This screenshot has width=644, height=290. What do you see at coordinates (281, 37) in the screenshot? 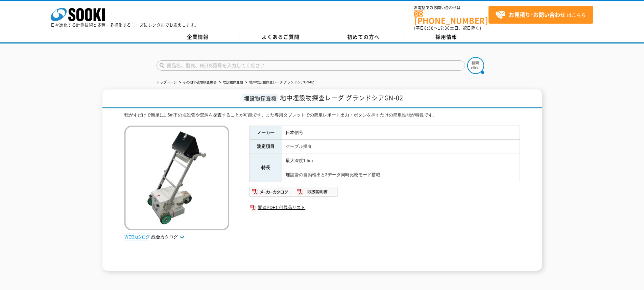
I see `a: よくあるご質問` at bounding box center [281, 37].